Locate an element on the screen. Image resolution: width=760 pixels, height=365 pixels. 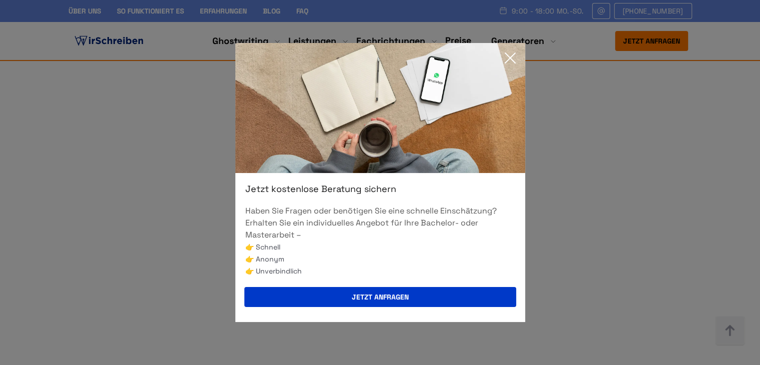
li: 👉 Unverbindlich is located at coordinates (380, 271).